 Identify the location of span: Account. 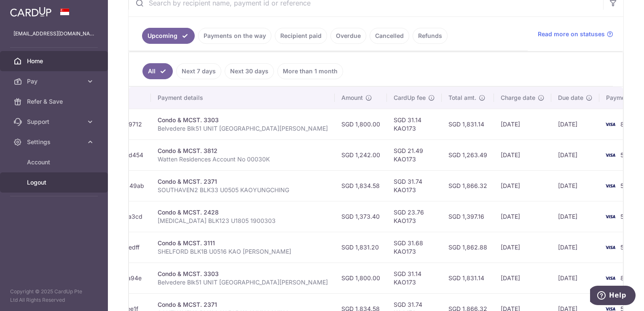
(55, 162).